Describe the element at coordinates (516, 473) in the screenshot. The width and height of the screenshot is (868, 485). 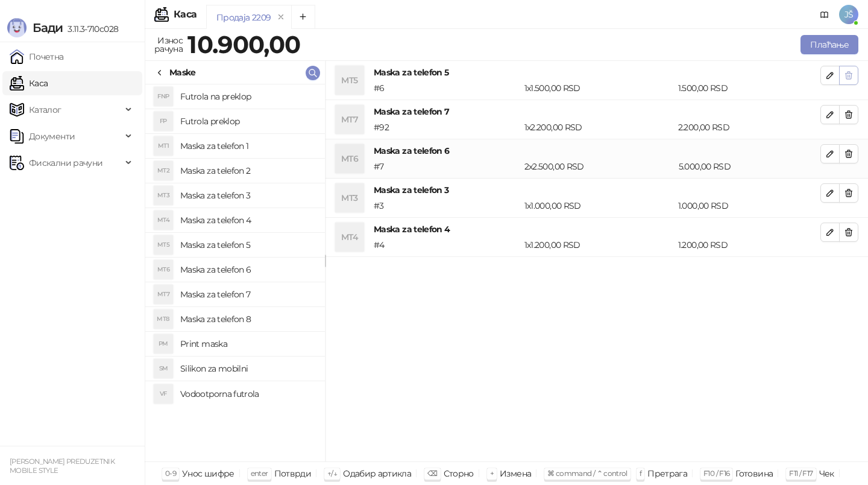
I see `div: Измена` at that location.